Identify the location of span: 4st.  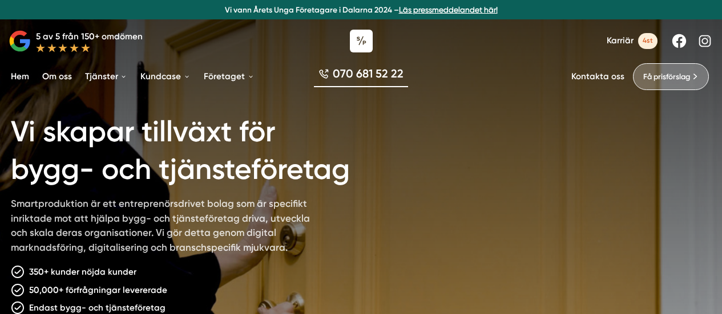
(648, 41).